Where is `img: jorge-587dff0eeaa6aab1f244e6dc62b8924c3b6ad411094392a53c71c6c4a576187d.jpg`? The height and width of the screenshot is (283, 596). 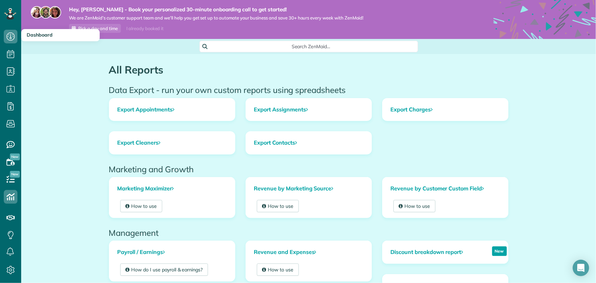
img: jorge-587dff0eeaa6aab1f244e6dc62b8924c3b6ad411094392a53c71c6c4a576187d.jpg is located at coordinates (46, 12).